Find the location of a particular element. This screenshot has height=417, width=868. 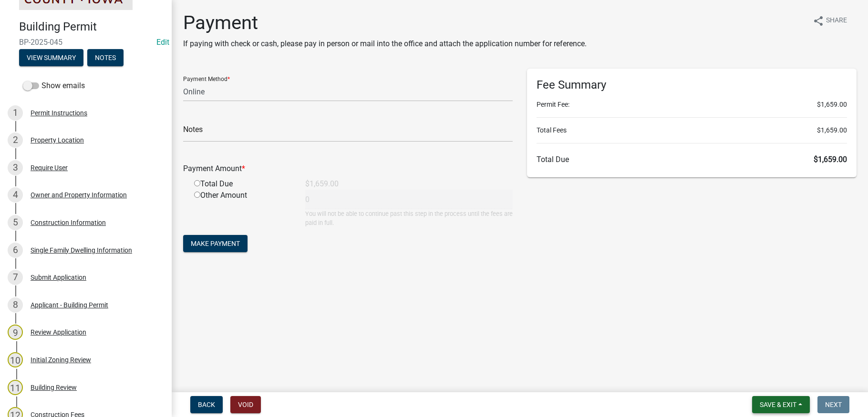

wm-modal-confirm: Notes is located at coordinates (105, 58).